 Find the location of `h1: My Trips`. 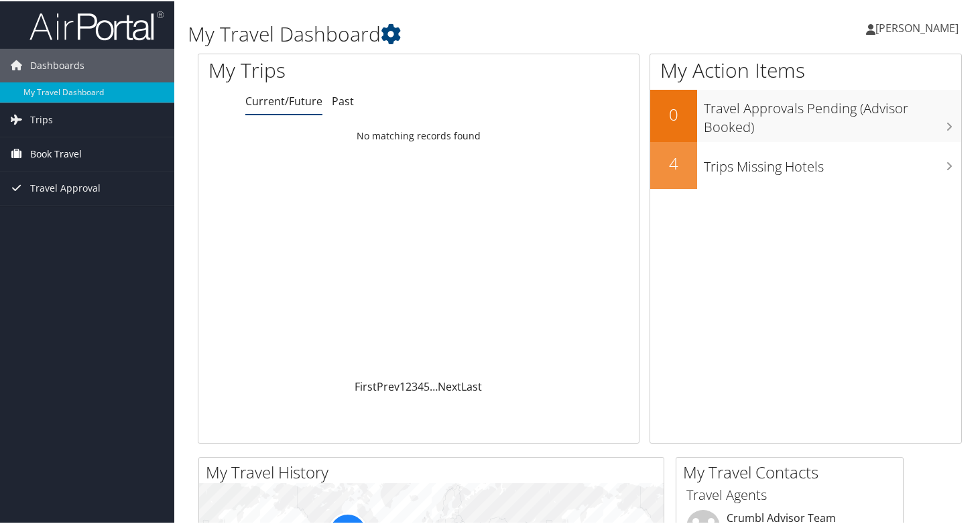

h1: My Trips is located at coordinates (326, 69).